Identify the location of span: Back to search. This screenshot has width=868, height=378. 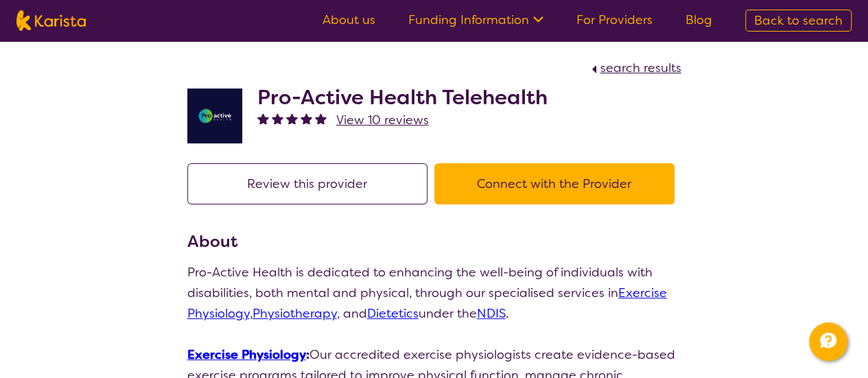
(798, 21).